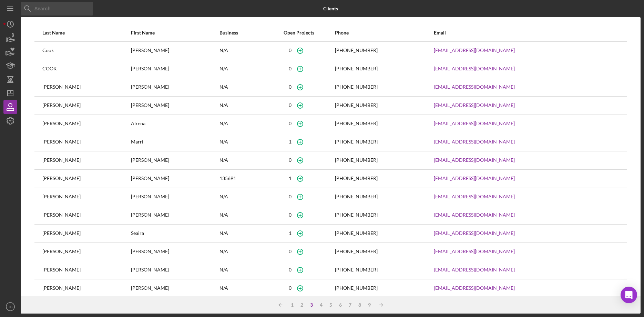  Describe the element at coordinates (331, 305) in the screenshot. I see `div: 5` at that location.